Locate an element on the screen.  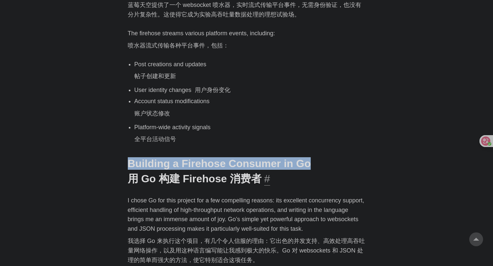
h2: Building a Firehose Consumer in Go is located at coordinates (247, 173).